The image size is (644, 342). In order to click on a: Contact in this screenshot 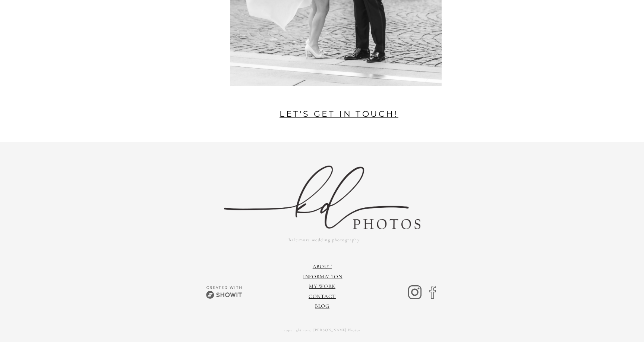, I will do `click(322, 296)`.